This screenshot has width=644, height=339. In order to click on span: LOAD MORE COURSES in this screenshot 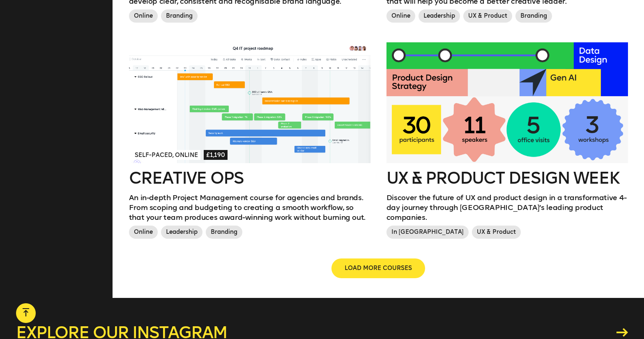, I will do `click(378, 269)`.